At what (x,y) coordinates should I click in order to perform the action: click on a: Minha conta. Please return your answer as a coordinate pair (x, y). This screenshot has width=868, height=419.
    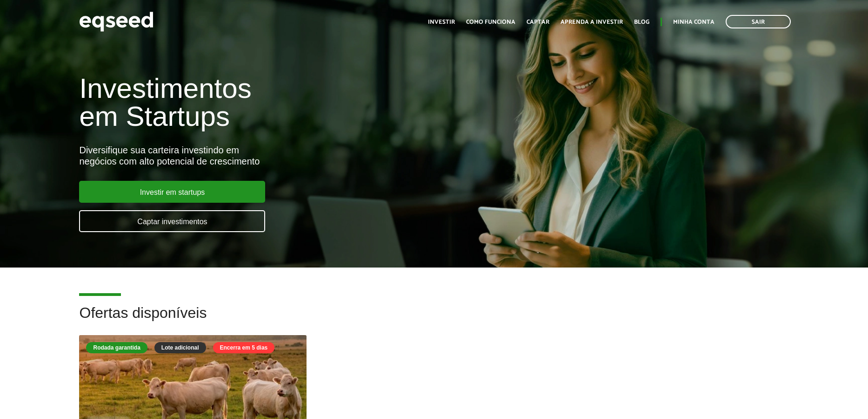
    Looking at the image, I should click on (694, 22).